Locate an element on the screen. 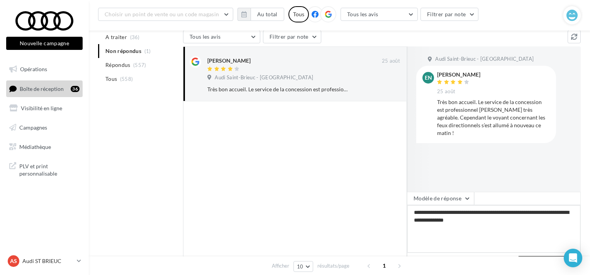 Image resolution: width=590 pixels, height=275 pixels. span: (558) is located at coordinates (127, 79).